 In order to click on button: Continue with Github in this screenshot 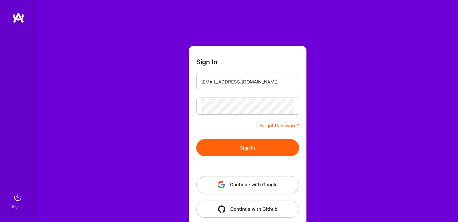, I will do `click(248, 209)`.